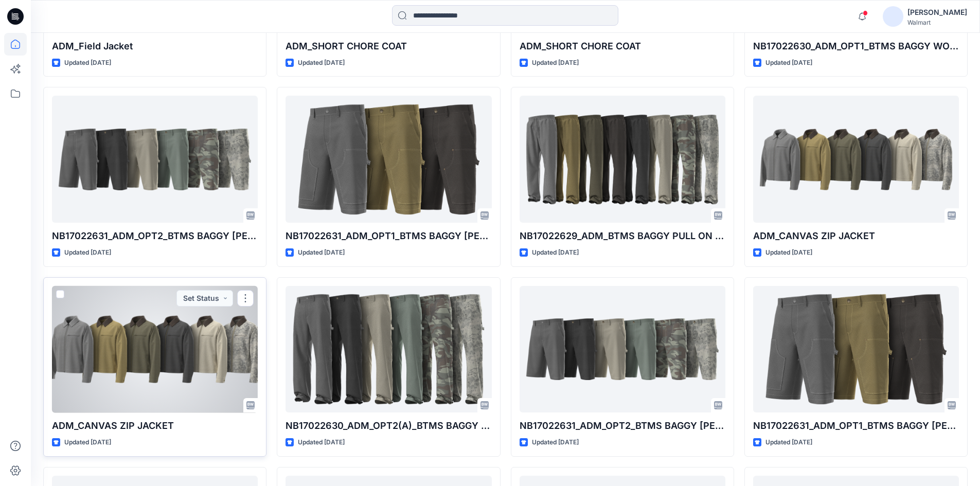 The height and width of the screenshot is (486, 980). I want to click on p: NB17022629_ADM_BTMS BAGGY PULL ON PANT, so click(623, 236).